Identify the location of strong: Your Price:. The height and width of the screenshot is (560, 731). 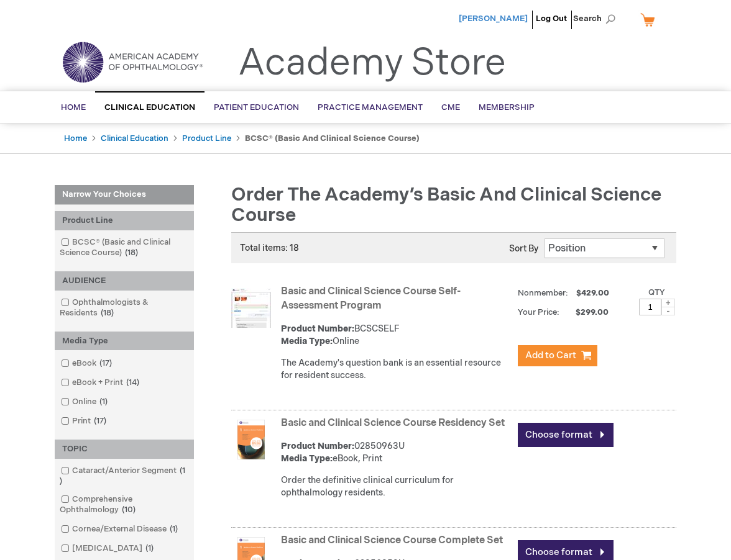
(538, 312).